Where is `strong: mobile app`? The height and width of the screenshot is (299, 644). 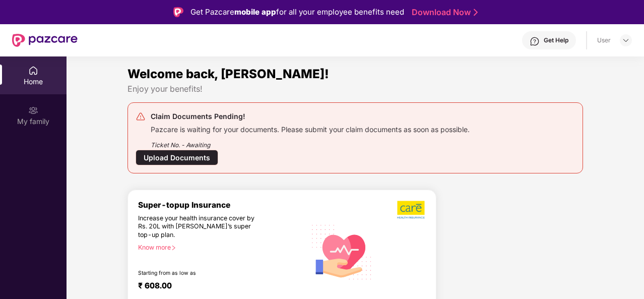 strong: mobile app is located at coordinates (255, 12).